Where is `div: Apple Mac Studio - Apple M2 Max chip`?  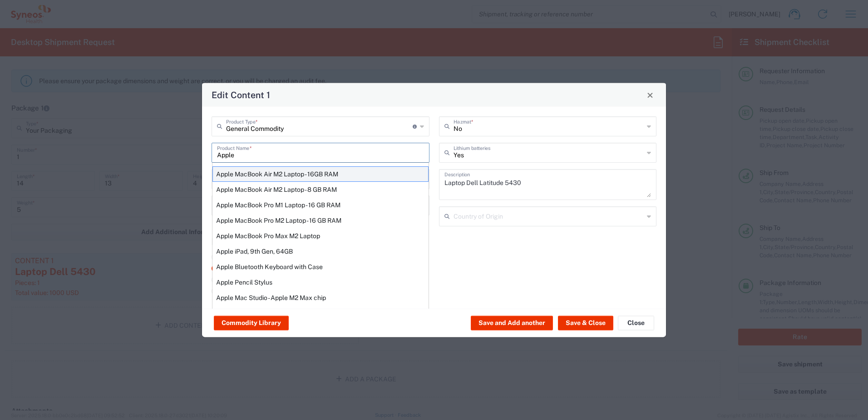
div: Apple Mac Studio - Apple M2 Max chip is located at coordinates (320, 297).